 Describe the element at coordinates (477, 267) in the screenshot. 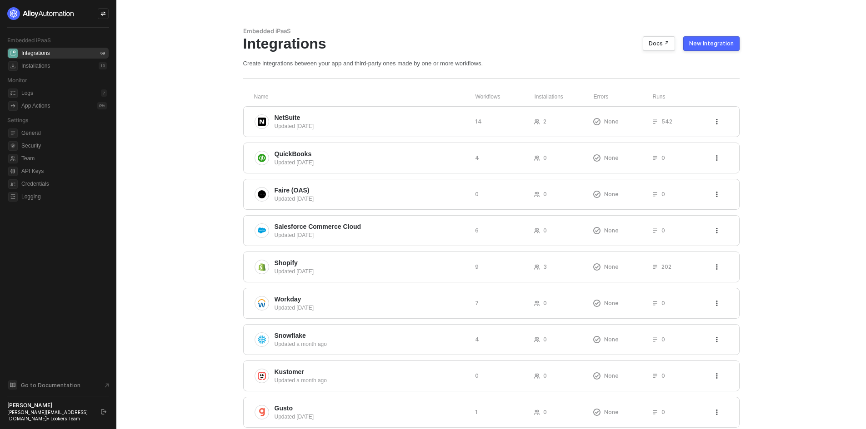

I see `span: 9` at that location.